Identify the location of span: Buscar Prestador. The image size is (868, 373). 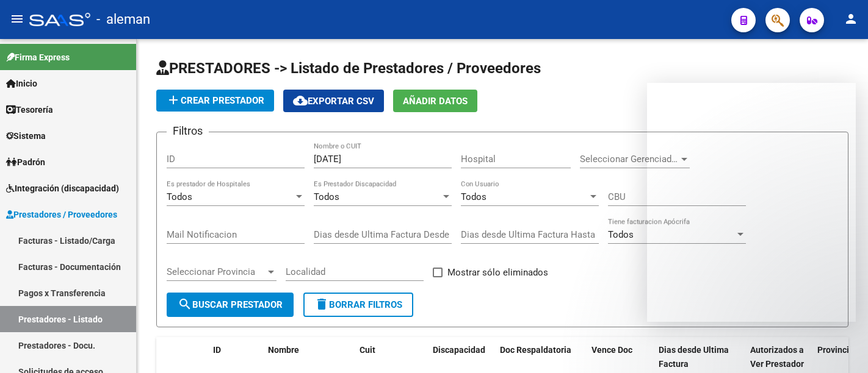
(231, 305).